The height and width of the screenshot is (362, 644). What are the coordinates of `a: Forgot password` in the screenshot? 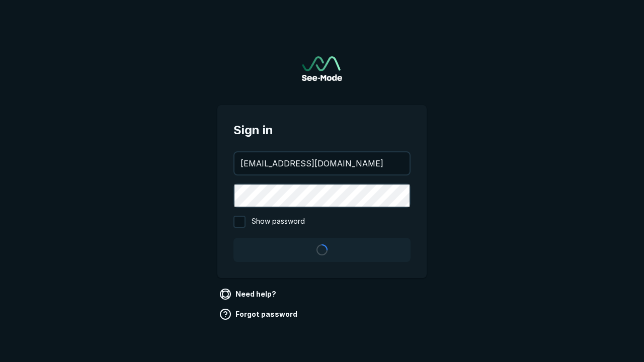 It's located at (259, 314).